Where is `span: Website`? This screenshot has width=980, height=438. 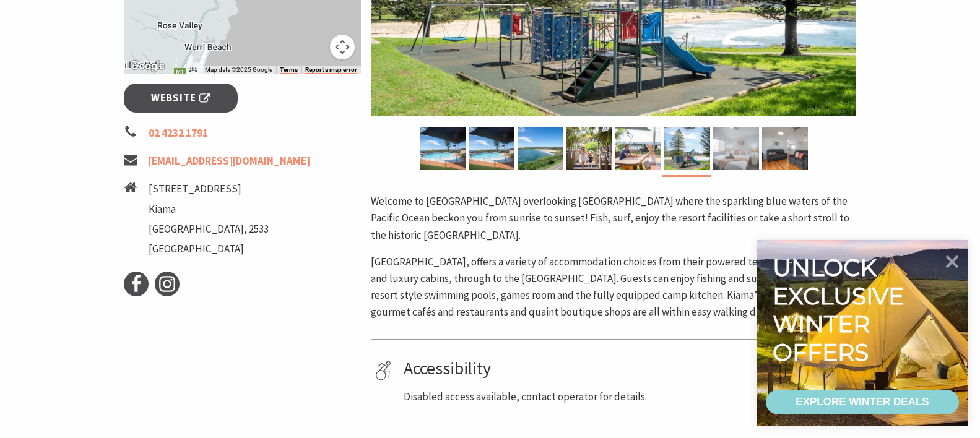 span: Website is located at coordinates (181, 98).